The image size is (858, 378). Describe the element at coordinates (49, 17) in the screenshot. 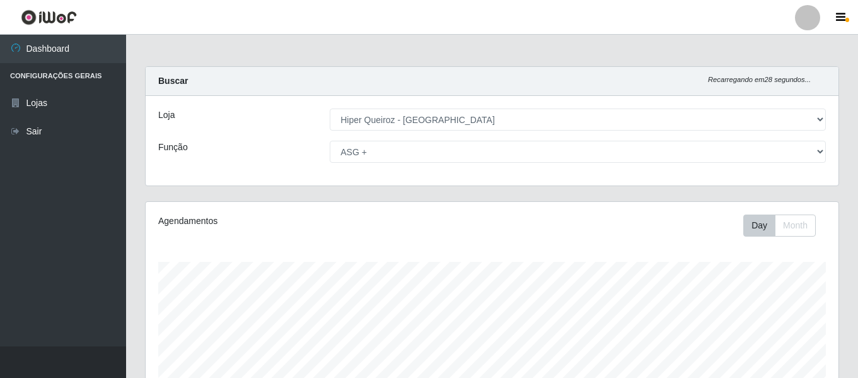

I see `img: CoreUI Logo` at that location.